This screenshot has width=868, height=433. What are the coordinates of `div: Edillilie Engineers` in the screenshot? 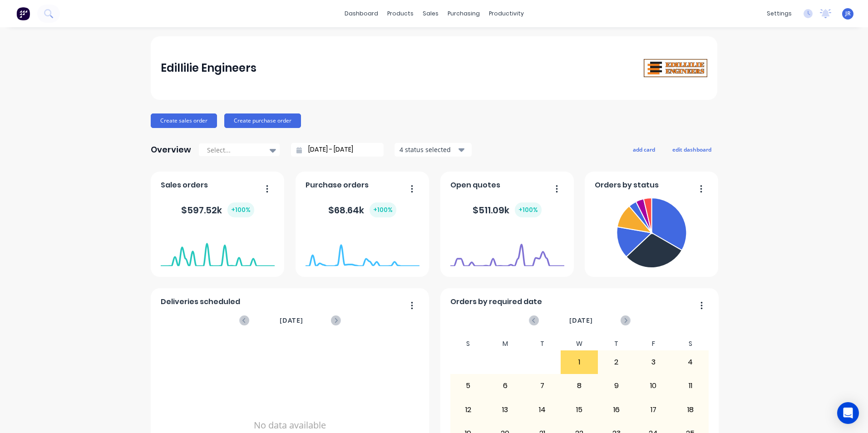 It's located at (208, 68).